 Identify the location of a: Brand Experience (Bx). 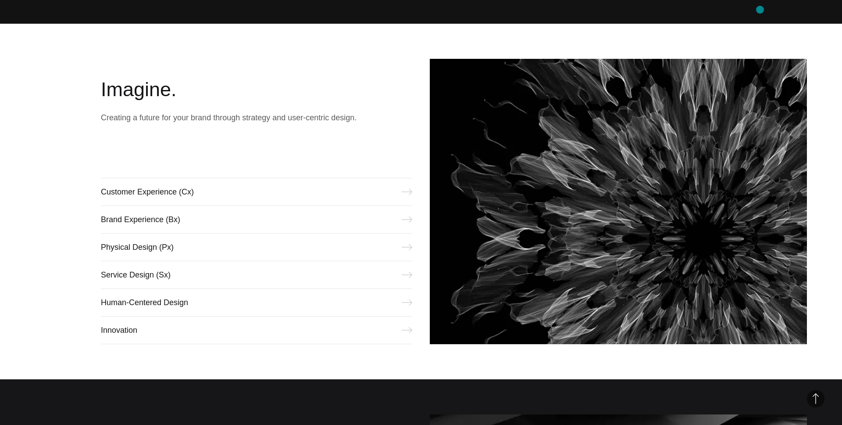
(257, 219).